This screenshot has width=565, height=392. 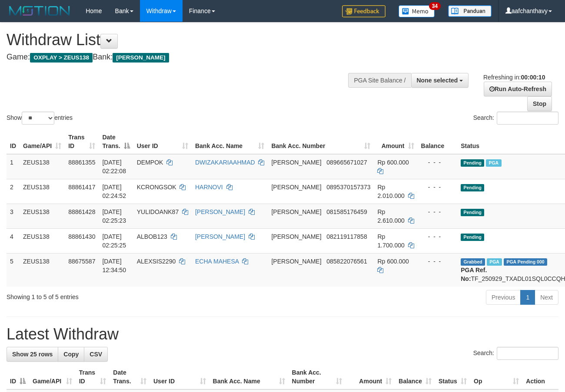 What do you see at coordinates (158, 212) in the screenshot?
I see `span: YULIDOANK87` at bounding box center [158, 212].